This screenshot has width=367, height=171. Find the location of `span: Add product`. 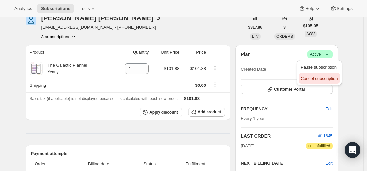

span: Add product is located at coordinates (209, 112).